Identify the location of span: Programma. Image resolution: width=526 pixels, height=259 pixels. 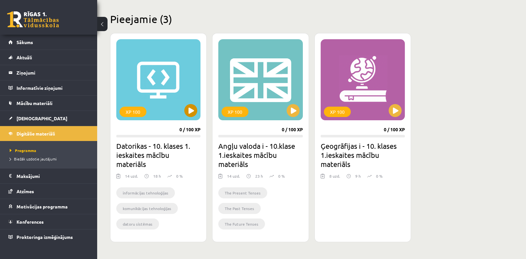
(23, 150).